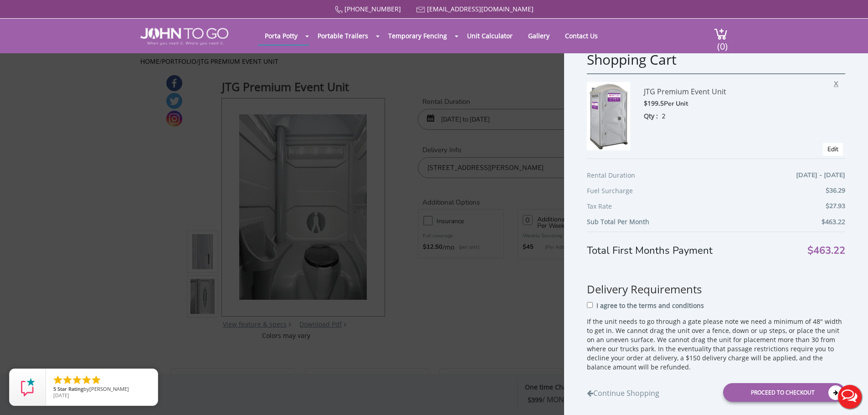  What do you see at coordinates (55, 389) in the screenshot?
I see `span: 5` at bounding box center [55, 389].